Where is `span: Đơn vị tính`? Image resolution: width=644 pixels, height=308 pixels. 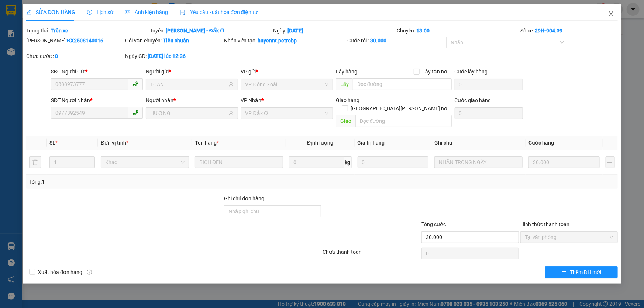 span: Đơn vị tính is located at coordinates (115, 143).